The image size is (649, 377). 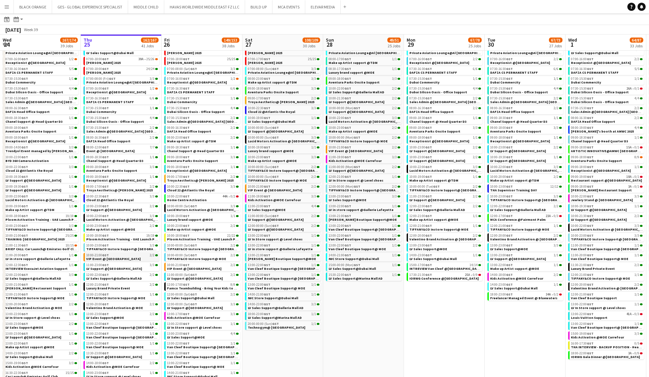 I want to click on span: 4/4, so click(x=71, y=89).